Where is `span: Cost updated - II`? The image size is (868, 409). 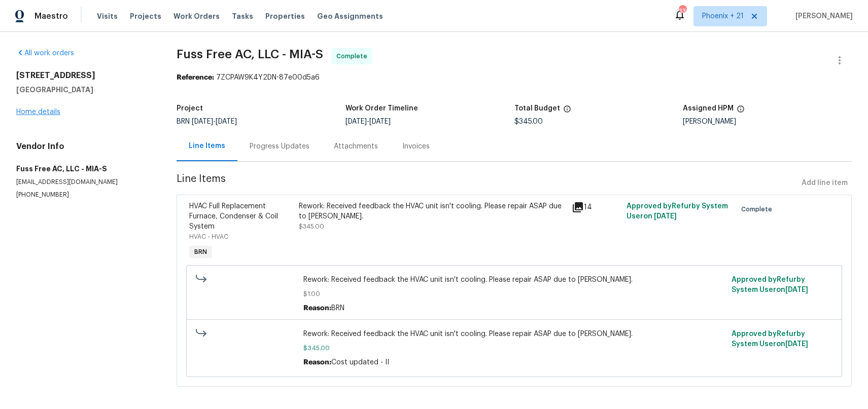
span: Cost updated - II is located at coordinates (360, 363).